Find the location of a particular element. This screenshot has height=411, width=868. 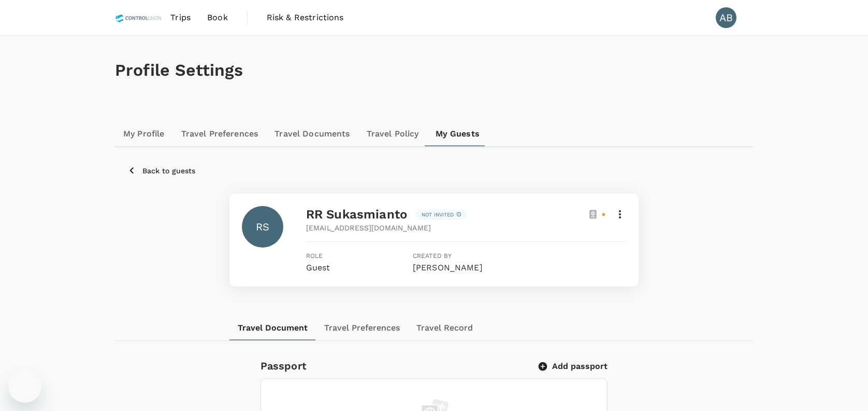

button: Back to guests is located at coordinates (161, 170).